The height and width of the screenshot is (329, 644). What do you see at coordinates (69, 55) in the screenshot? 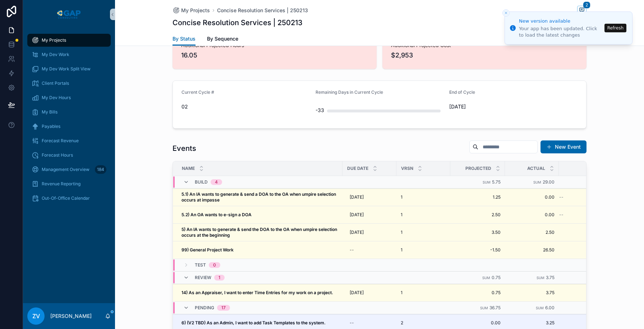
I see `a: My Dev Work` at bounding box center [69, 55].